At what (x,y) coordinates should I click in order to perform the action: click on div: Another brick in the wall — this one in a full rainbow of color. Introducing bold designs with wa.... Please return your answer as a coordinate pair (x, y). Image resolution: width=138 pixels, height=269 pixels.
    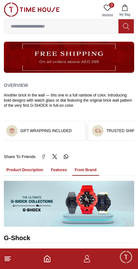
    Looking at the image, I should click on (69, 100).